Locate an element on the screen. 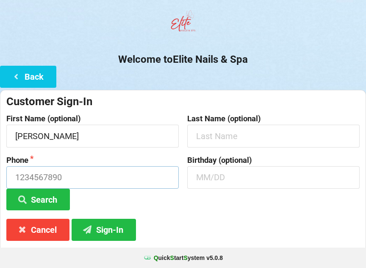  input: First Name is located at coordinates (92, 136).